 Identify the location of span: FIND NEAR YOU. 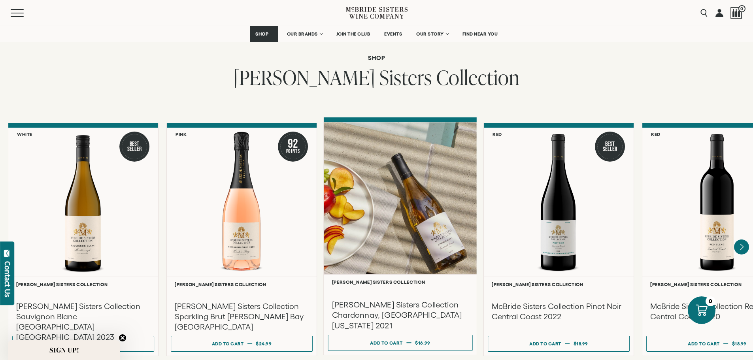
(481, 34).